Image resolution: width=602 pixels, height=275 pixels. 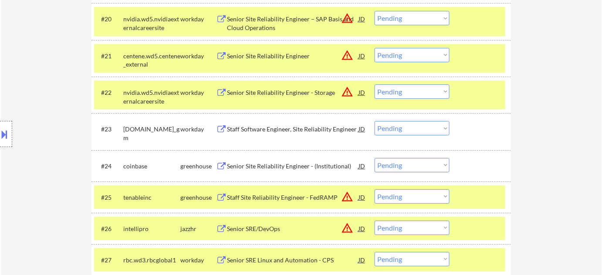 I want to click on div: nvidia.wd5.nvidiaexternalcareersite, so click(x=151, y=23).